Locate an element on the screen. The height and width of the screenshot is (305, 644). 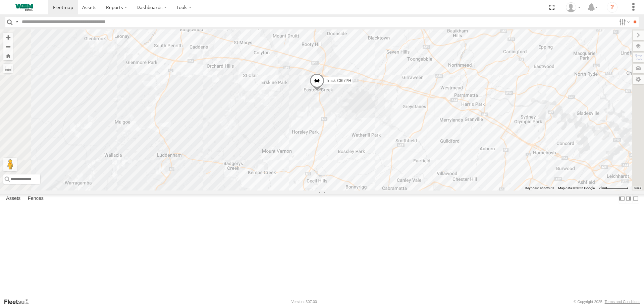
label: Search Filter Options is located at coordinates (623, 22).